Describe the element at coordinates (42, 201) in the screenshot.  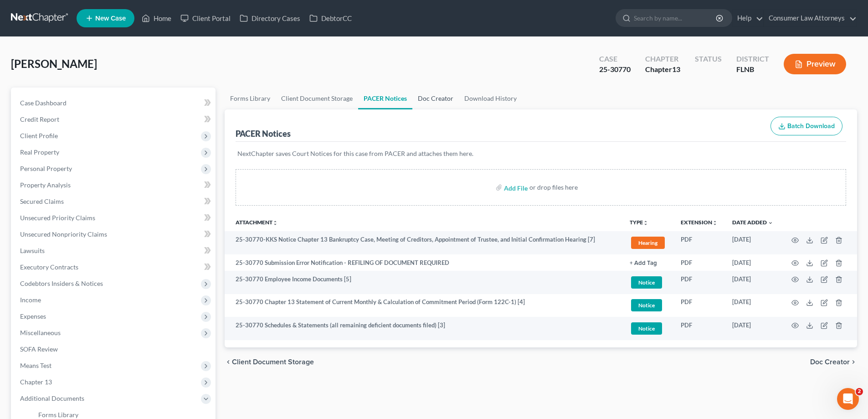
I see `span: Secured Claims` at that location.